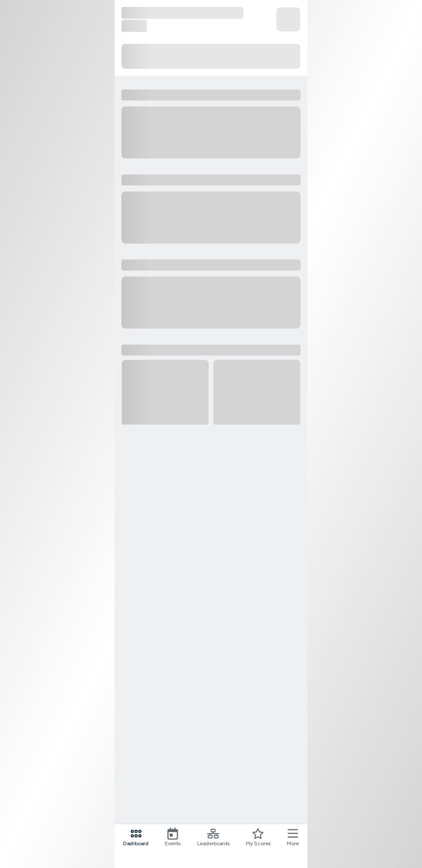  Describe the element at coordinates (173, 843) in the screenshot. I see `span: Events` at that location.